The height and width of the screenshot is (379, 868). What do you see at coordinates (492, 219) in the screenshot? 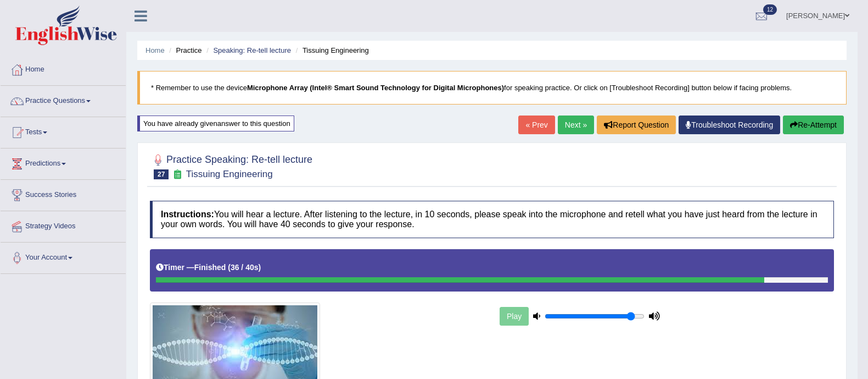
I see `h4: You will hear a lecture. After listening to the lecture, in 10 seconds, please speak into the mic...` at bounding box center [492, 219].